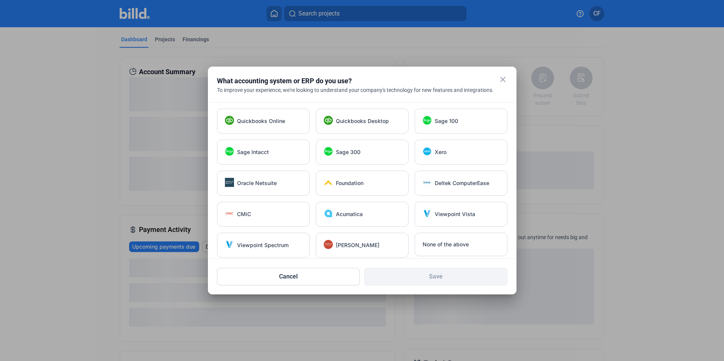 Image resolution: width=724 pixels, height=361 pixels. I want to click on span: Sage Intacct, so click(253, 152).